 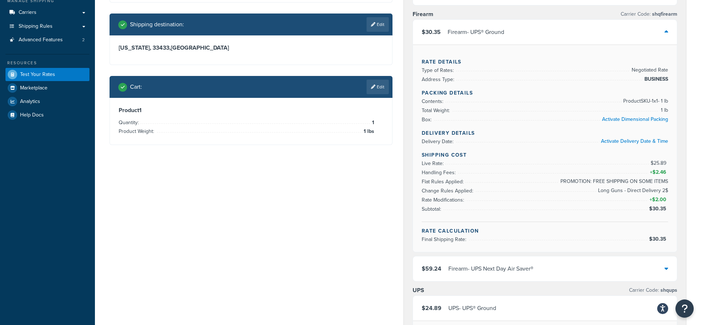 I want to click on a: Activate Delivery Date & Time, so click(x=635, y=141).